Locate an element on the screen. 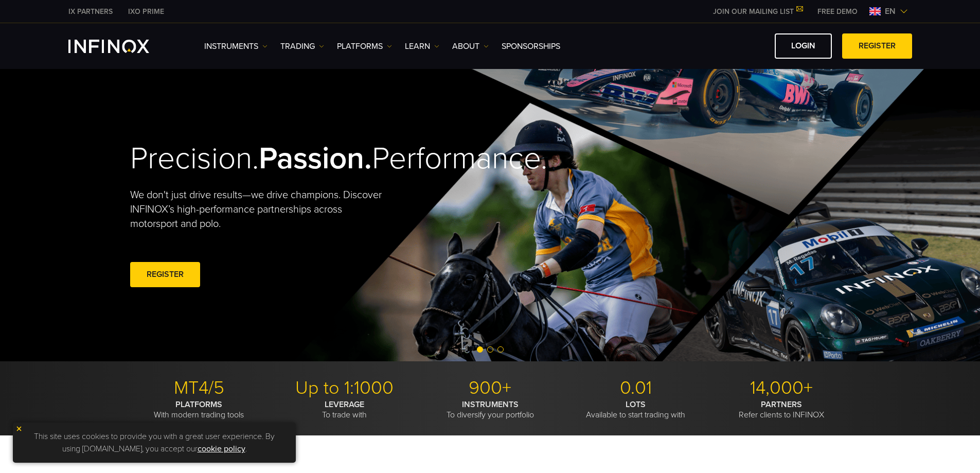 This screenshot has height=473, width=980. p: With modern trading tools is located at coordinates (200, 410).